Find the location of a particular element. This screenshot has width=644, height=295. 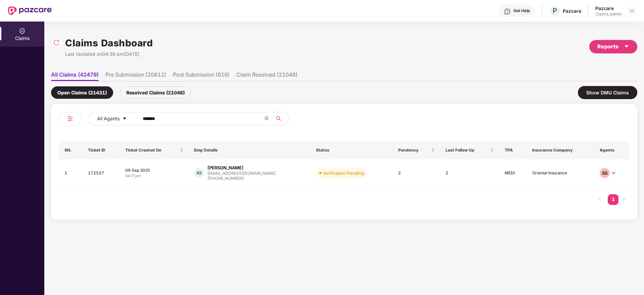

img: svg+xml;base64,PHN2ZyB4bWxucz0iaHR0cDovL3d3dy53My5vcmcvMjAwMC9zdmciIHdpZHRoPSIyNCIgaGVpZ2h0PSIyNC... is located at coordinates (70, 119).